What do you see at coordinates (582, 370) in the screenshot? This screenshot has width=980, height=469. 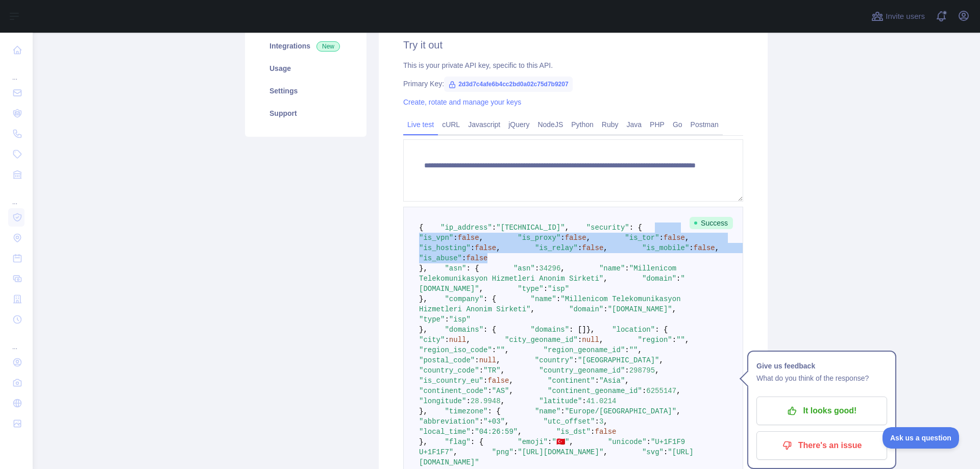 I see `span: "country_geoname_id"` at bounding box center [582, 370].